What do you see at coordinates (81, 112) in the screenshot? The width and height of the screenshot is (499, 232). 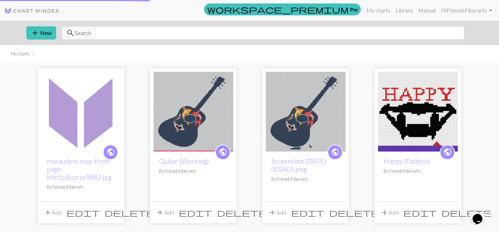 I see `img: marauders-map-front-page-ktm5p8uzrze9jf82.jpg` at bounding box center [81, 112].